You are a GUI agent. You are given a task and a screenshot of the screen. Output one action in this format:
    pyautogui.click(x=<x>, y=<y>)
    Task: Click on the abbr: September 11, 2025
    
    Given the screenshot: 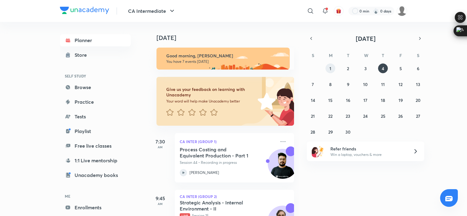 What is the action you would take?
    pyautogui.click(x=383, y=84)
    